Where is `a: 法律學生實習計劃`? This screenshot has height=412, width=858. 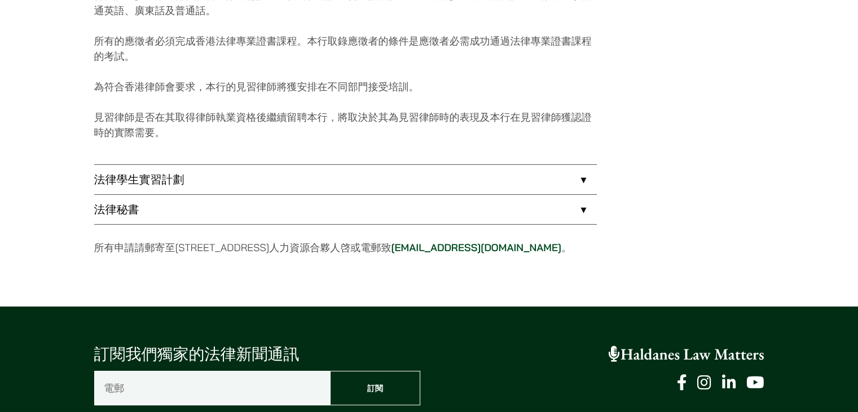 a: 法律學生實習計劃 is located at coordinates (345, 179).